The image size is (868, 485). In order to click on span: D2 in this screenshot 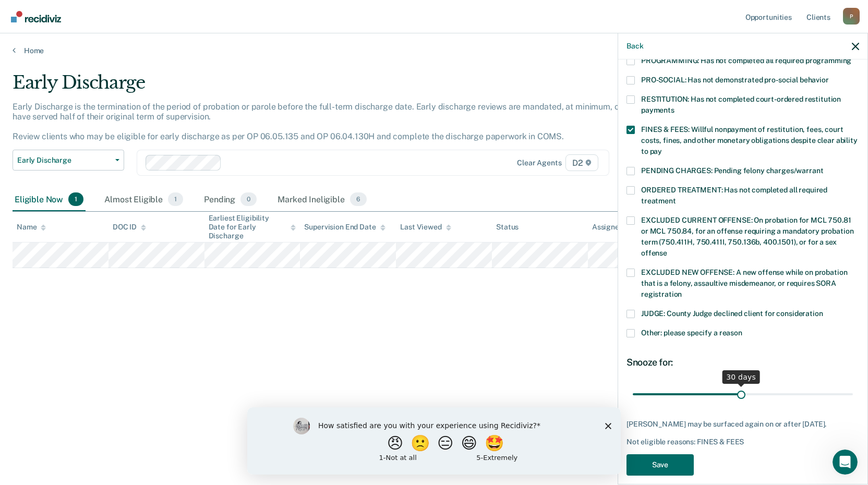, I will do `click(582, 162)`.